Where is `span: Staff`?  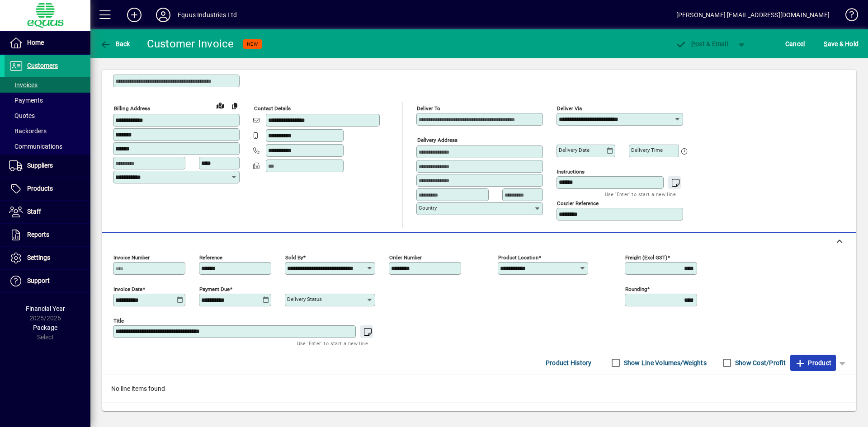
span: Staff is located at coordinates (34, 212).